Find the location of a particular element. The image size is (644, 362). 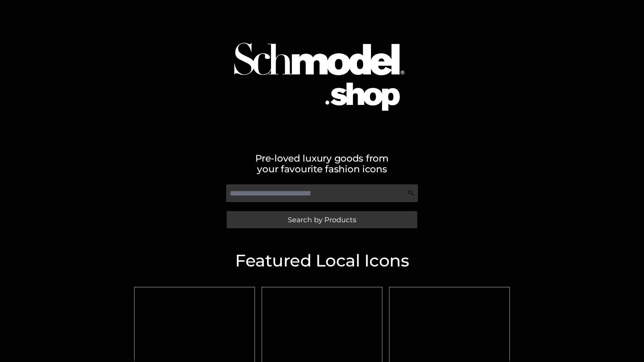

img: Search Icon is located at coordinates (411, 193).